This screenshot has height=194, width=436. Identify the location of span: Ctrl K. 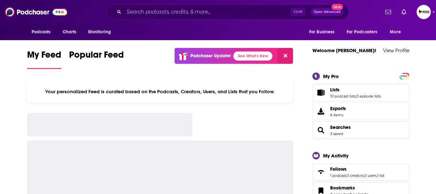
(298, 12).